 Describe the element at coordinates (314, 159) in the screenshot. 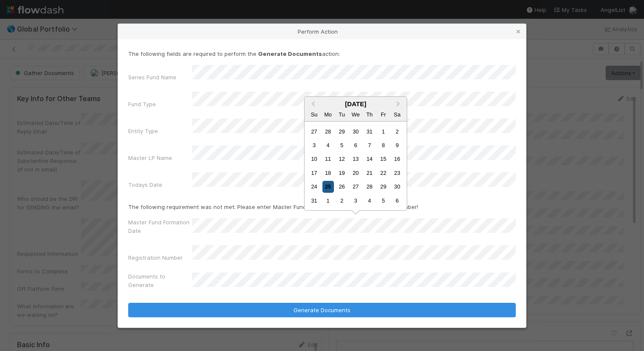

I see `div: Choose Sunday, August 10th, 2025` at that location.